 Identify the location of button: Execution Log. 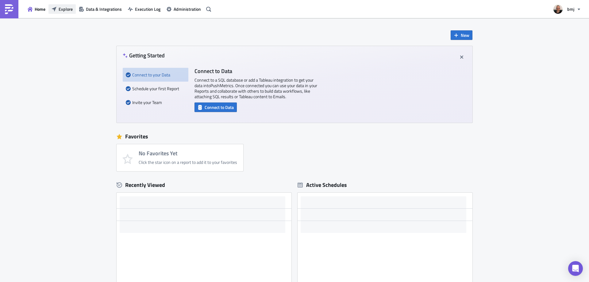
(144, 9).